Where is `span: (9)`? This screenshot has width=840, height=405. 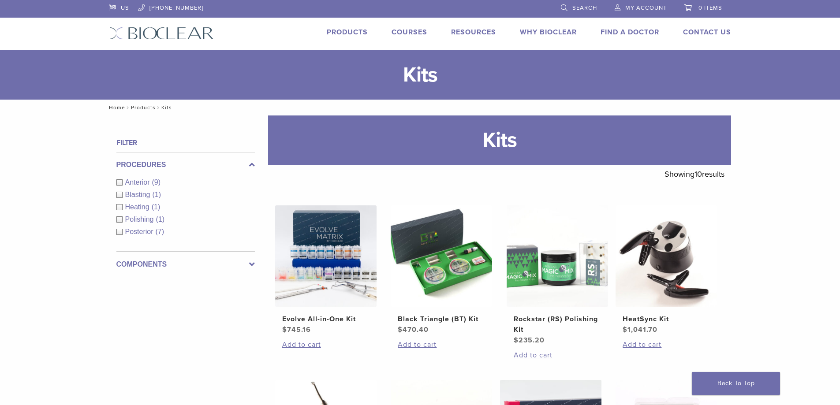 span: (9) is located at coordinates (157, 182).